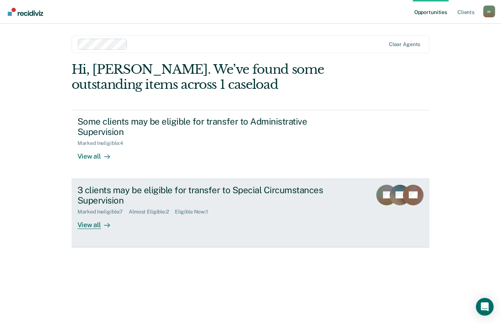 The width and height of the screenshot is (501, 323). What do you see at coordinates (489, 11) in the screenshot?
I see `div: m` at bounding box center [489, 11].